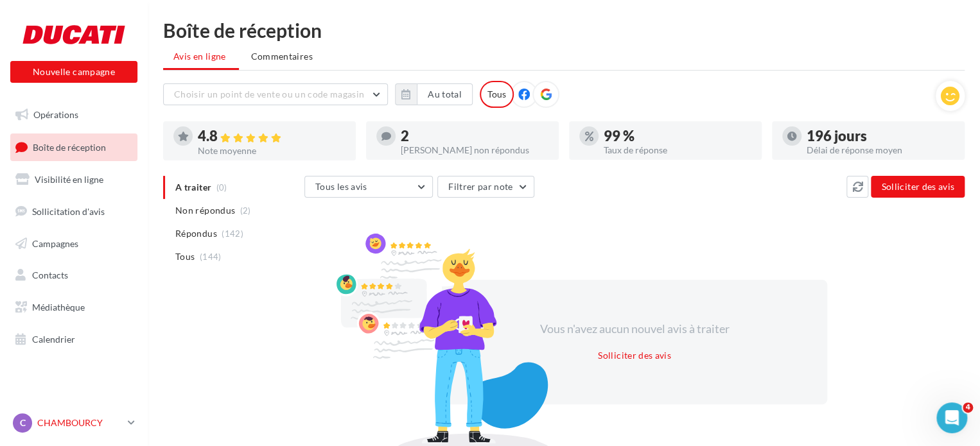 This screenshot has height=446, width=980. I want to click on div: Vous n'avez aucun nouvel avis à traiter, so click(635, 330).